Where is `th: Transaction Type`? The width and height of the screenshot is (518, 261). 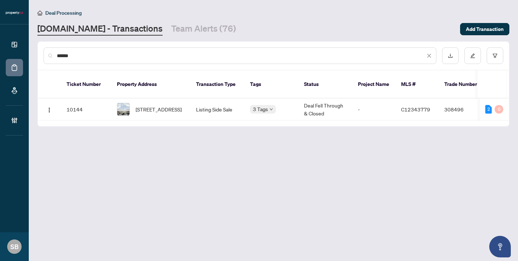
th: Transaction Type is located at coordinates (217, 85).